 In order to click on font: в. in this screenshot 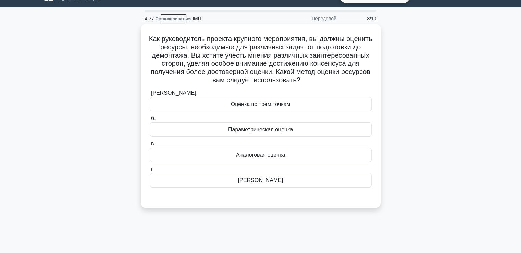, I will do `click(153, 143)`.